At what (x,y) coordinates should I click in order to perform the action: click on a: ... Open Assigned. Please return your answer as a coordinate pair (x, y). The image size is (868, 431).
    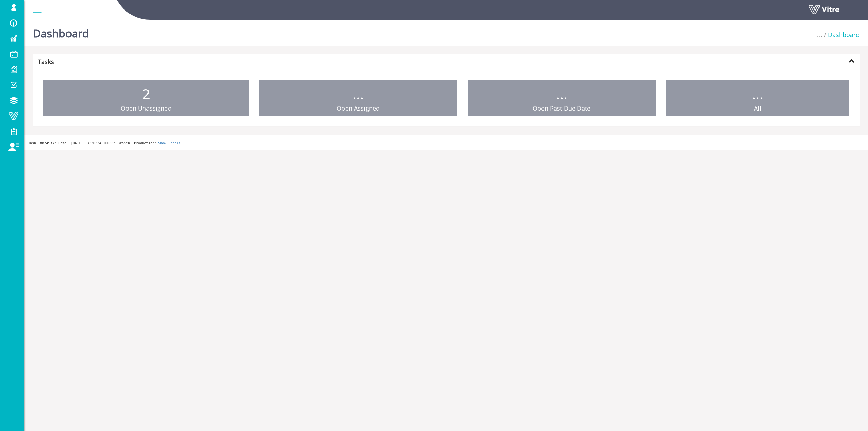
    Looking at the image, I should click on (359, 98).